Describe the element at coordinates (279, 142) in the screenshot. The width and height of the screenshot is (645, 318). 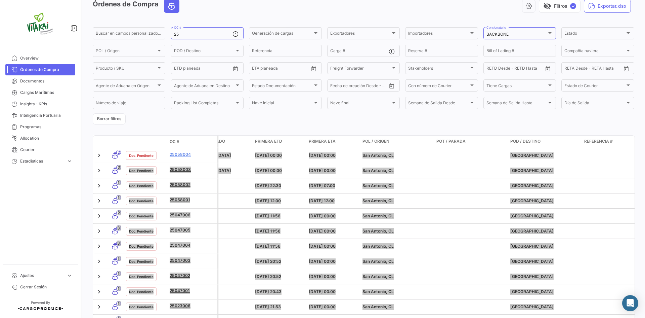
I see `datatable-header-cell: Primera ETD` at that location.